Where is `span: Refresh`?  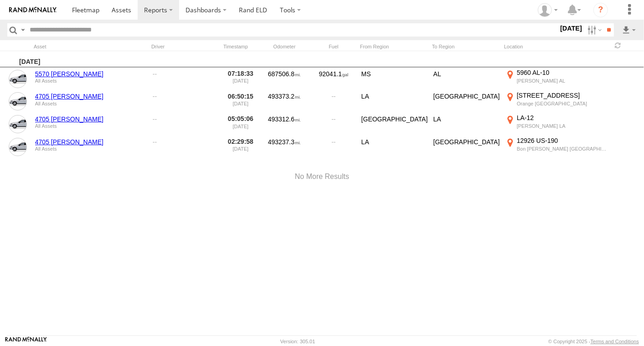 span: Refresh is located at coordinates (618, 45).